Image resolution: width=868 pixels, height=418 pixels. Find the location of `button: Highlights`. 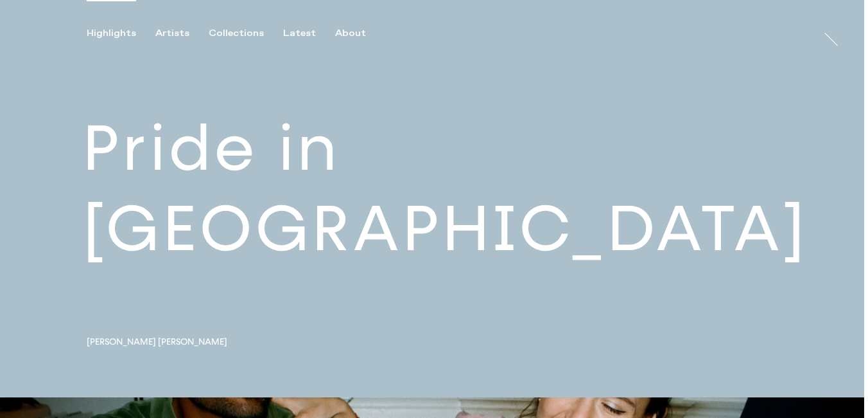

button: Highlights is located at coordinates (121, 34).